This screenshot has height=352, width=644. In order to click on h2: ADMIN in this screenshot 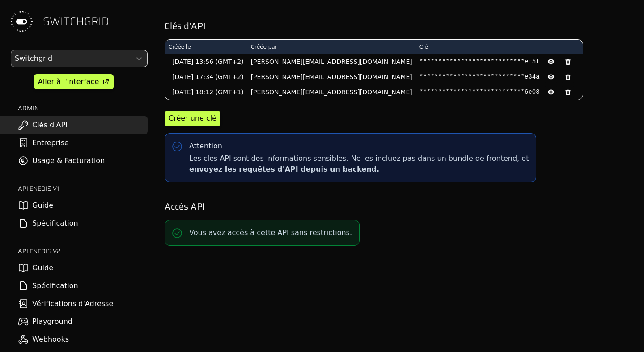, I will do `click(83, 108)`.